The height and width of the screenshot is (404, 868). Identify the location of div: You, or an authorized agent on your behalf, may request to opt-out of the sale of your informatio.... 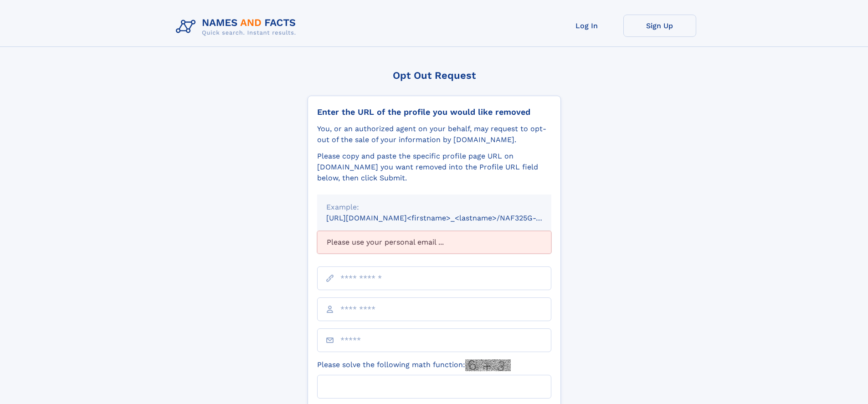
(434, 134).